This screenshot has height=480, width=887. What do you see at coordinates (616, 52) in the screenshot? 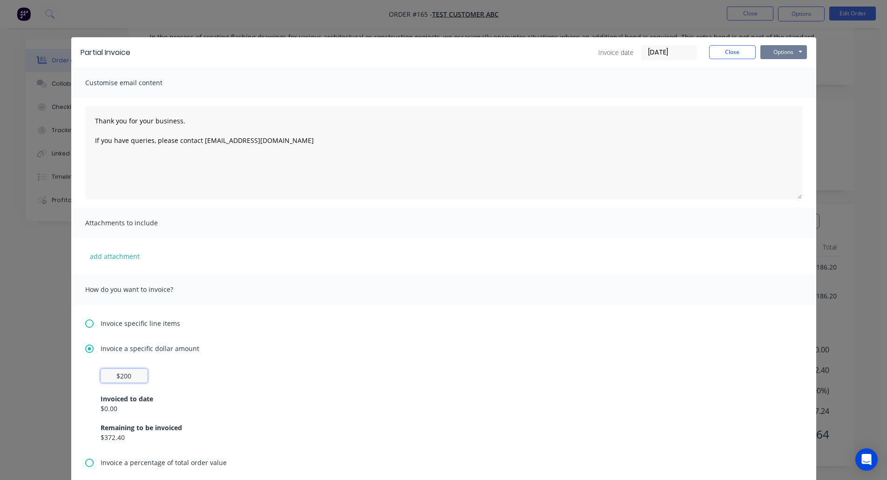
I see `span: Invoice date` at bounding box center [616, 52].